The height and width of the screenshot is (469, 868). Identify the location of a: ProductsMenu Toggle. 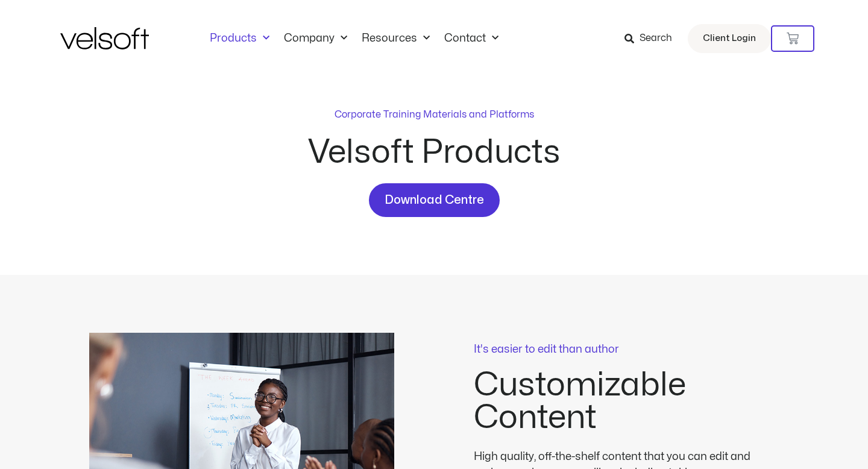
(240, 39).